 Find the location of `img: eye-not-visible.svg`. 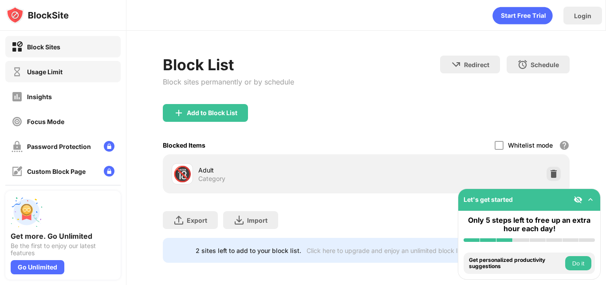

img: eye-not-visible.svg is located at coordinates (578, 199).